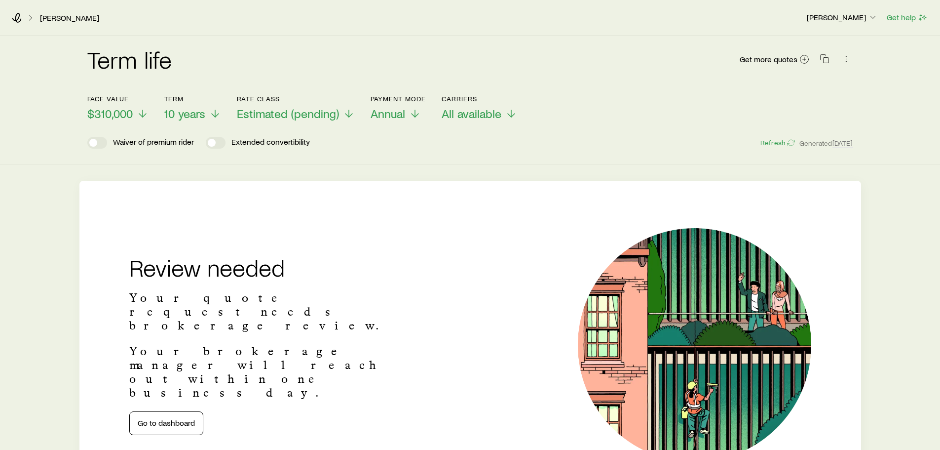 The image size is (940, 450). Describe the element at coordinates (118, 108) in the screenshot. I see `button: Face value$310,000` at that location.